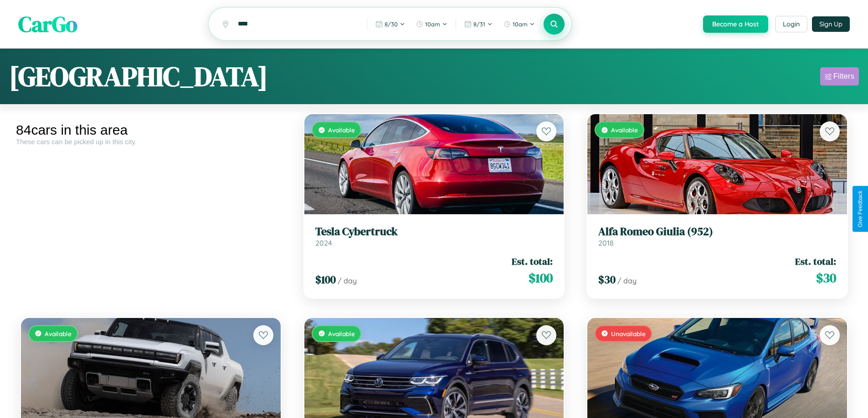 The width and height of the screenshot is (868, 418). Describe the element at coordinates (843, 76) in the screenshot. I see `div: Filters` at that location.